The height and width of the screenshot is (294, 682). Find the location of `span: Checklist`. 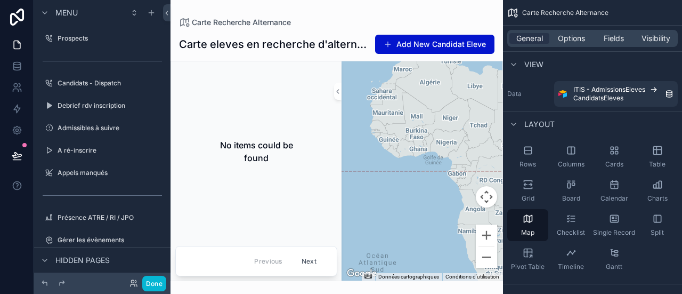

span: Checklist is located at coordinates (571, 232).